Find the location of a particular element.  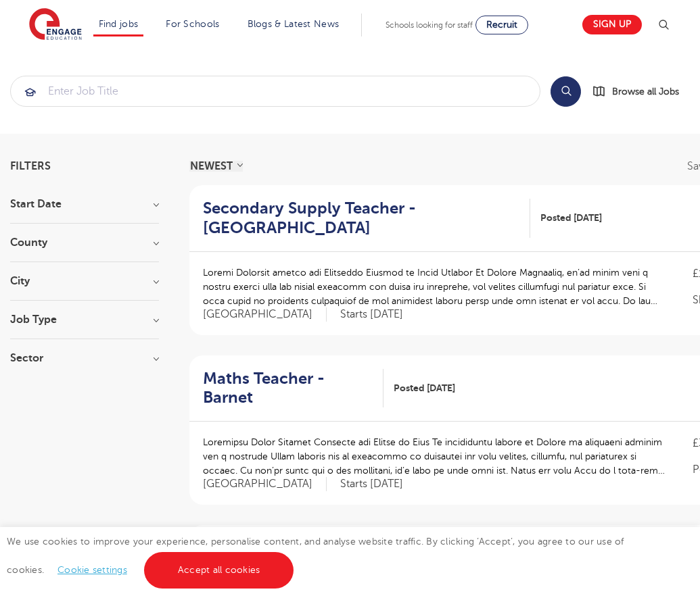

span: Browse all Jobs is located at coordinates (645, 91).